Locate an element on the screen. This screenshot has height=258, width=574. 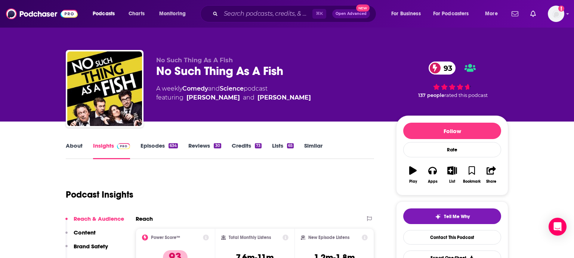
button: Share is located at coordinates (491, 175).